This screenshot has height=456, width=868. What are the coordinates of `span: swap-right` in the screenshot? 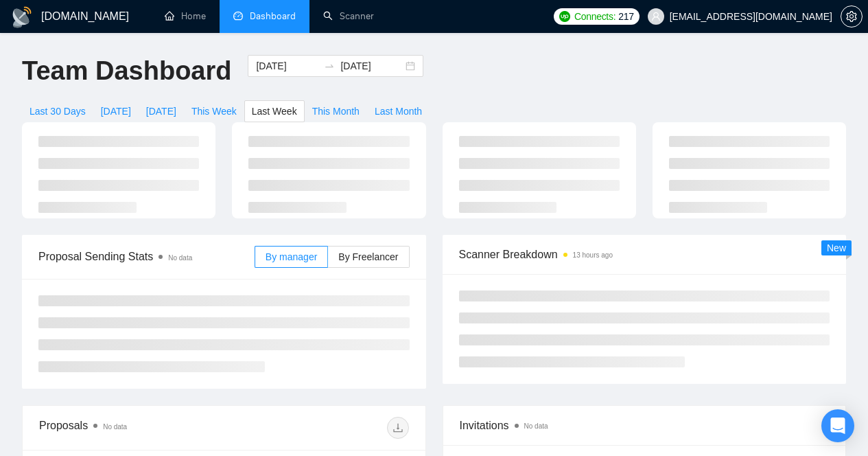 It's located at (330, 66).